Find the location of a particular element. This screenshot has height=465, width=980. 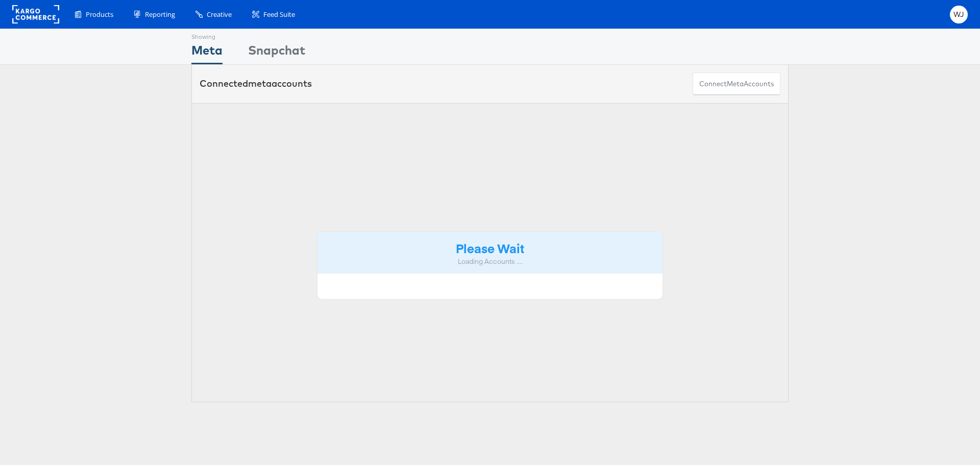

strong: Please Wait is located at coordinates (490, 248).